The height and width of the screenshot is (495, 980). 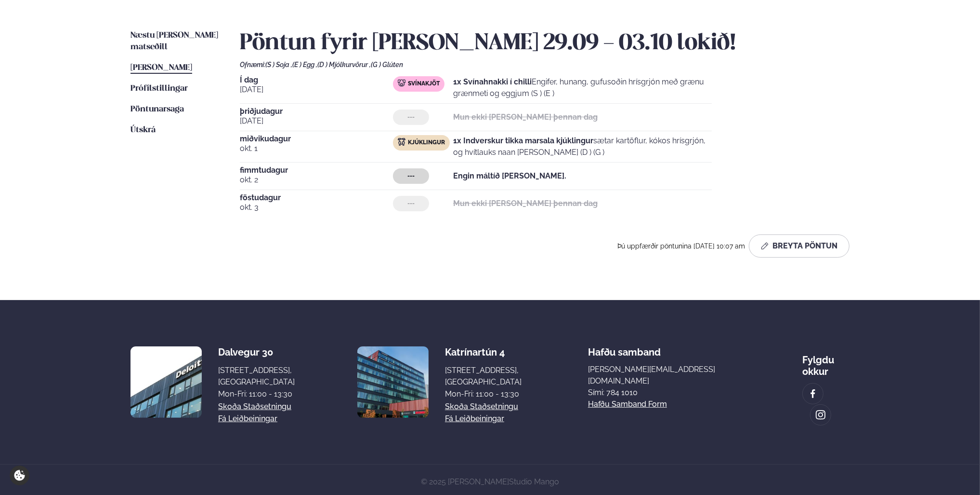 What do you see at coordinates (143, 130) in the screenshot?
I see `span: Útskrá` at bounding box center [143, 130].